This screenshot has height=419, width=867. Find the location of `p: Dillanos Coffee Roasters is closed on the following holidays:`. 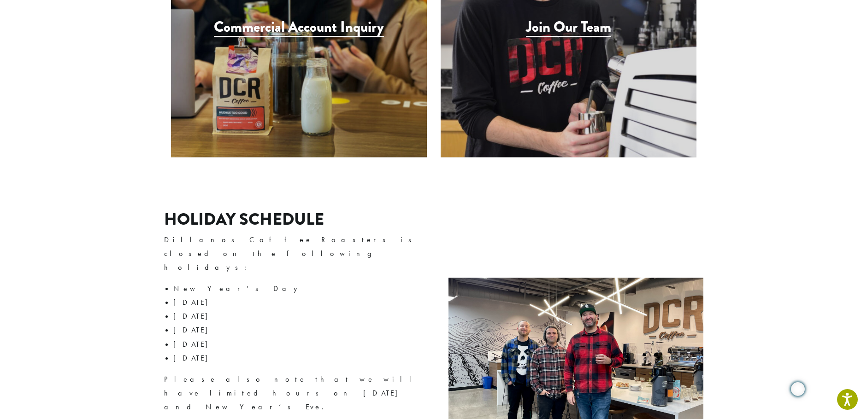

p: Dillanos Coffee Roasters is closed on the following holidays: is located at coordinates (295, 254).